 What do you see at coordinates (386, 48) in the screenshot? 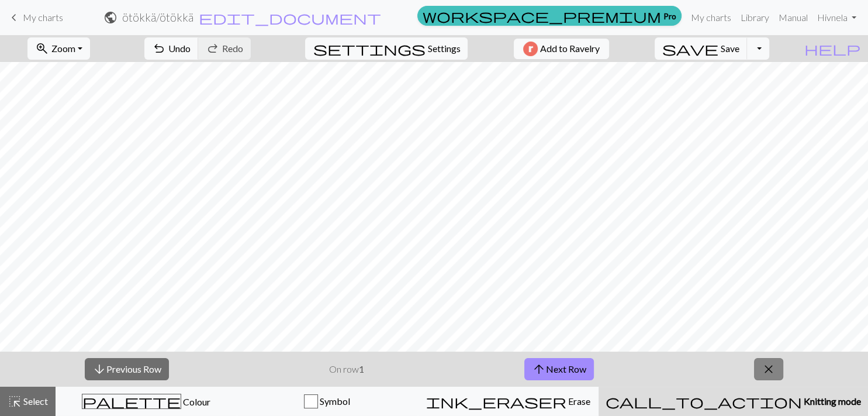
I see `button: SettingsSettings` at bounding box center [386, 48].